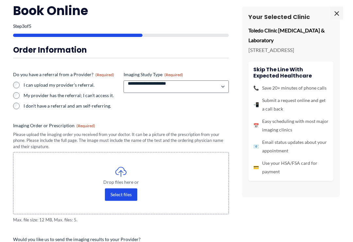 Image resolution: width=353 pixels, height=242 pixels. I want to click on li: Email status updates about your appointment, so click(291, 147).